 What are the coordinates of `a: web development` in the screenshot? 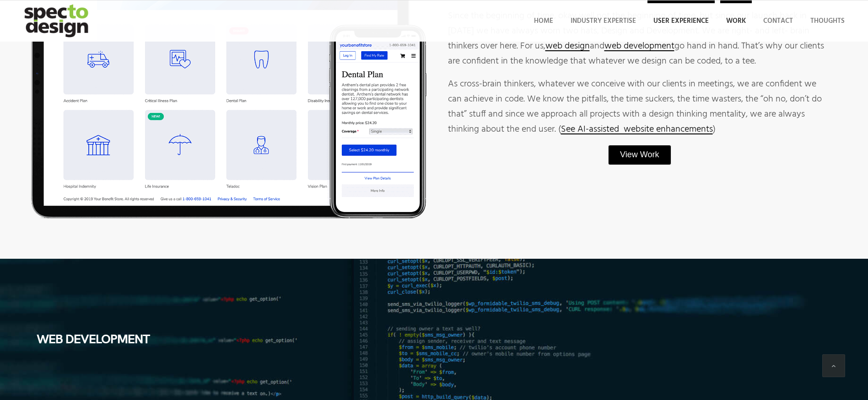 It's located at (639, 46).